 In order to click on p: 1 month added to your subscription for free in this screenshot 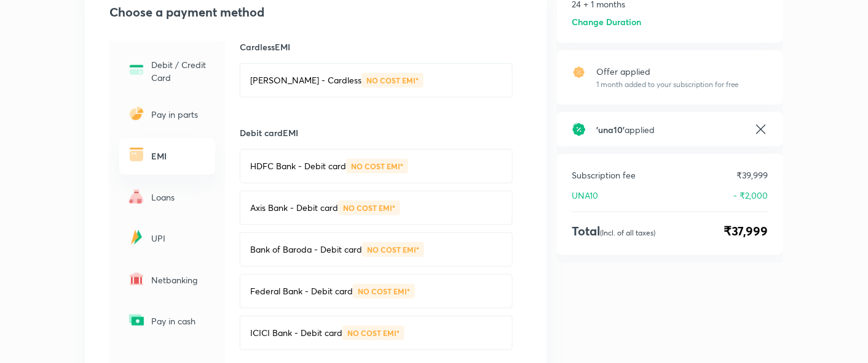, I will do `click(667, 85)`.